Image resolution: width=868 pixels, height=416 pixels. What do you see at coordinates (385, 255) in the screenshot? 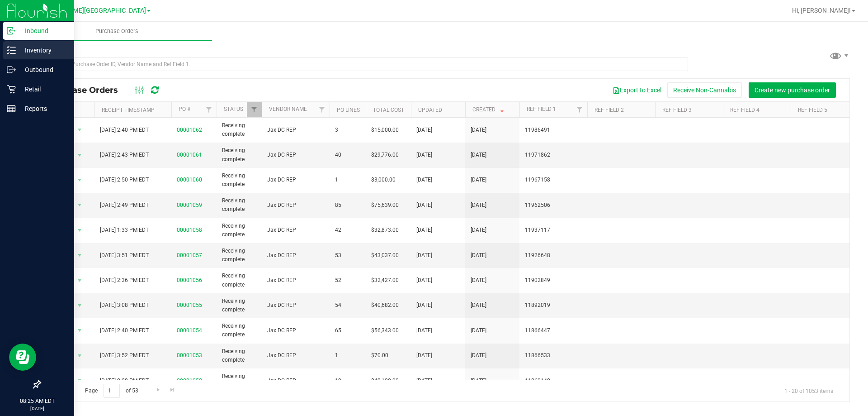
I see `span: $43,037.00` at bounding box center [385, 255].